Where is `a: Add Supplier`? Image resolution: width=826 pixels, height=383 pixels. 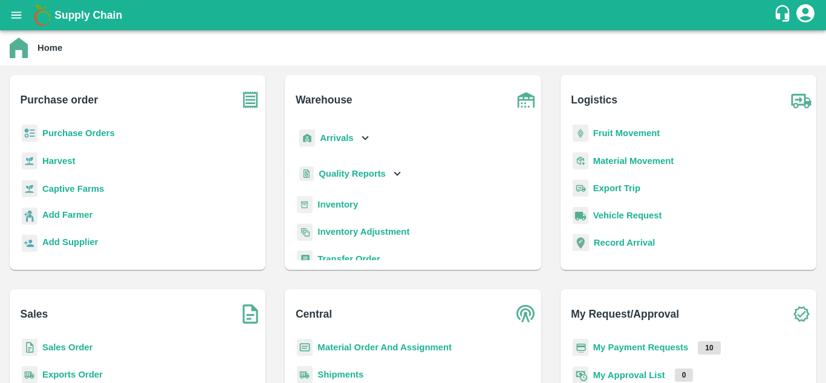 a: Add Supplier is located at coordinates (70, 243).